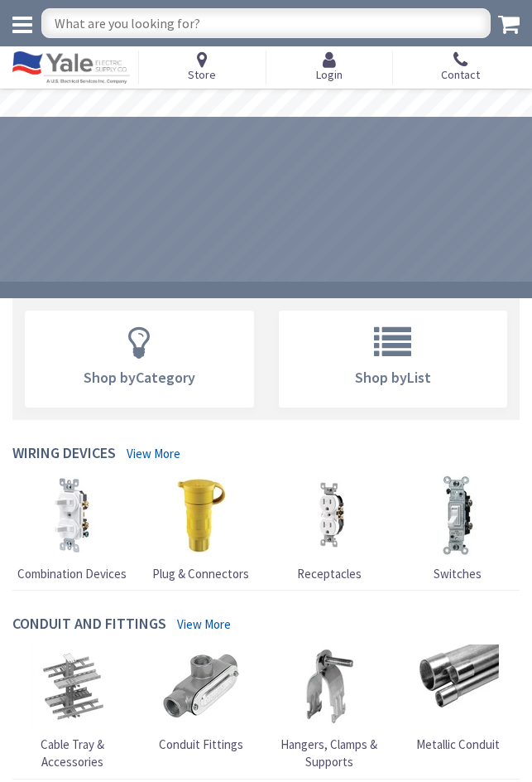 The height and width of the screenshot is (782, 532). I want to click on img: Plug & Connectors, so click(201, 515).